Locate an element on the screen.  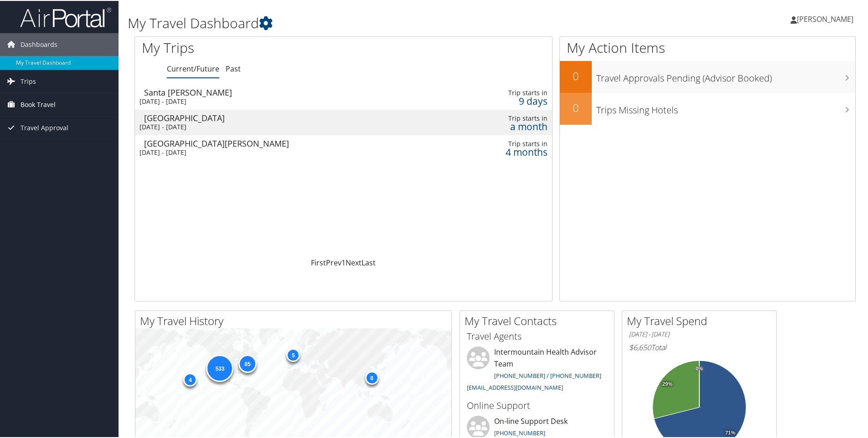
tspan: 71% is located at coordinates (730, 432).